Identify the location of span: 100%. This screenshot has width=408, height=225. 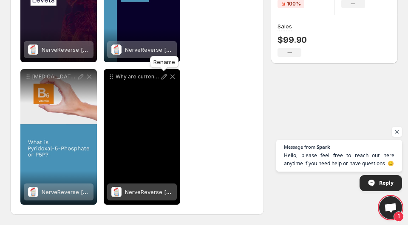
(293, 4).